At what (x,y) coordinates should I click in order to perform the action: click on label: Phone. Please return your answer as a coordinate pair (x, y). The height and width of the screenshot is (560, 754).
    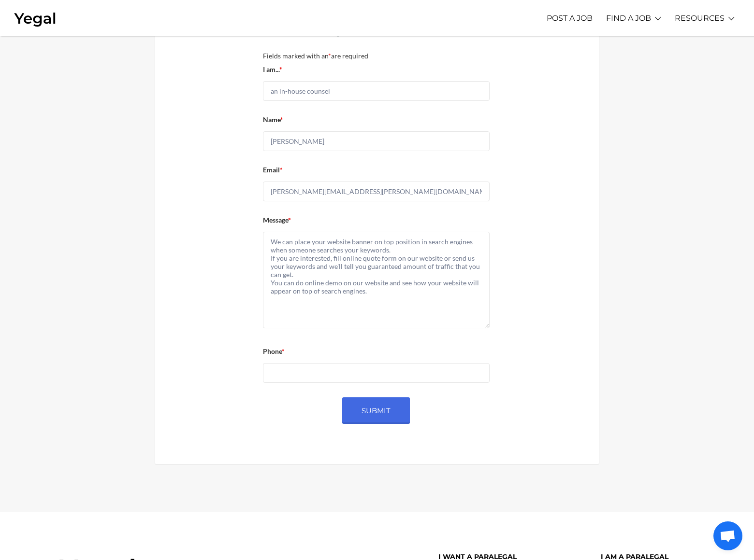
    Looking at the image, I should click on (273, 352).